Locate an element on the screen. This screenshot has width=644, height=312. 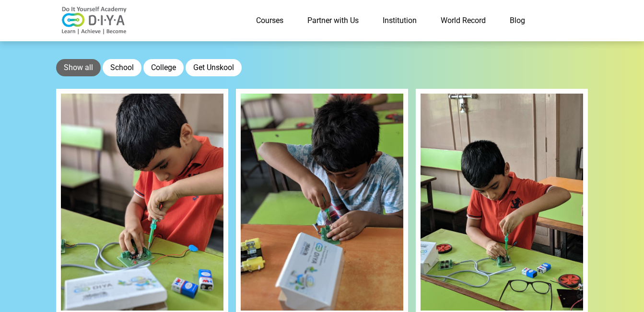
a: Courses is located at coordinates (270, 20).